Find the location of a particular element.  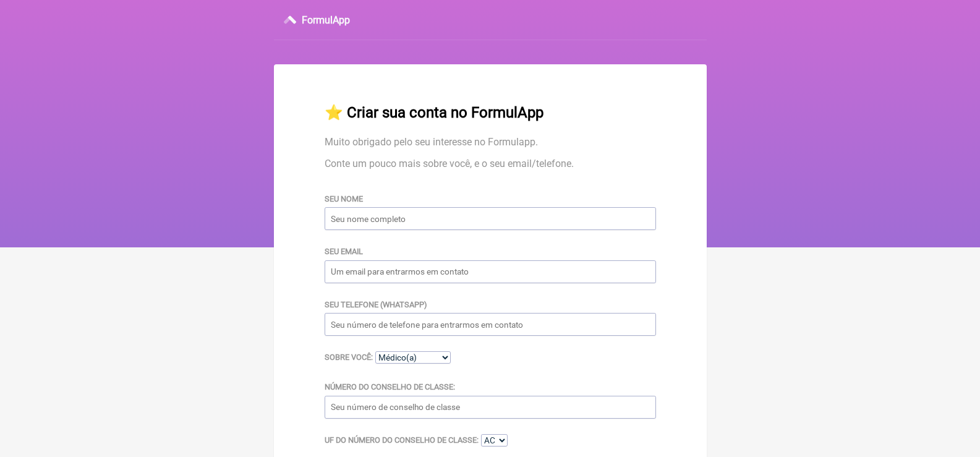

p: Conte um pouco mais sobre você, e o seu email/telefone. is located at coordinates (490, 164).